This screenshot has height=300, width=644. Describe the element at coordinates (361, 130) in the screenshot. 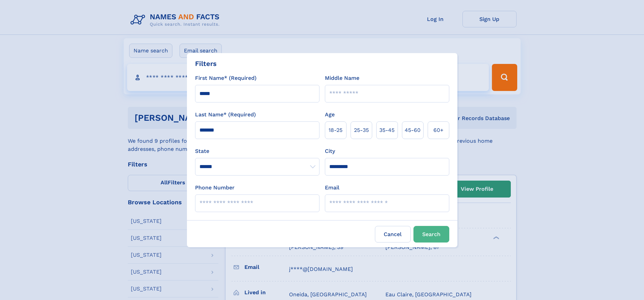

I see `span: 25‑35` at that location.